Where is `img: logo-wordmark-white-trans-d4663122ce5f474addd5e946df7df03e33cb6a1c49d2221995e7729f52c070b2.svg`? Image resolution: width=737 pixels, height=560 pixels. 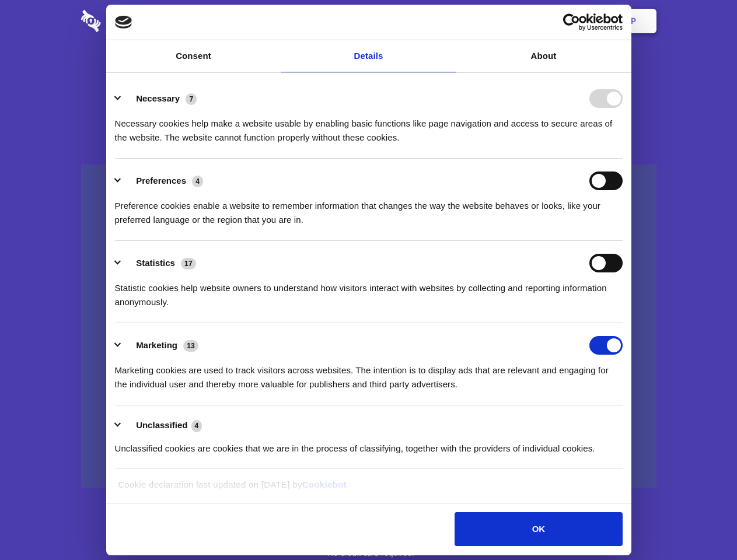 img: logo-wordmark-white-trans-d4663122ce5f474addd5e946df7df03e33cb6a1c49d2221995e7729f52c070b2.svg is located at coordinates (131, 21).